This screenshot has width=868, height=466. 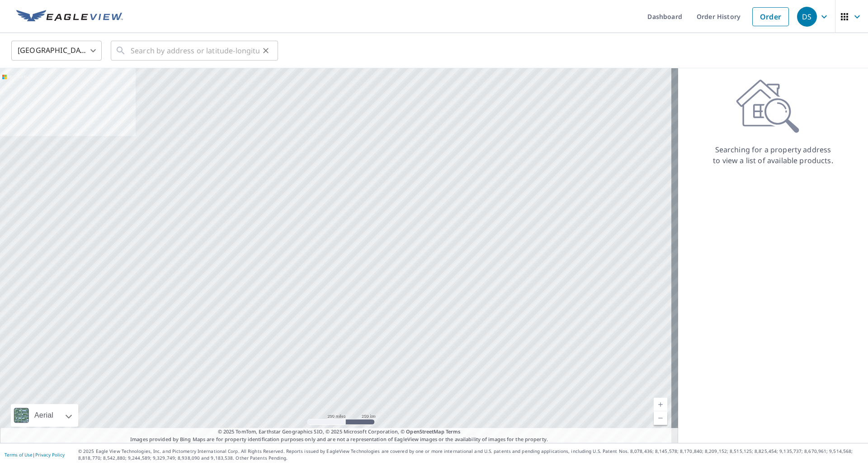 What do you see at coordinates (425, 431) in the screenshot?
I see `a: OpenStreetMap` at bounding box center [425, 431].